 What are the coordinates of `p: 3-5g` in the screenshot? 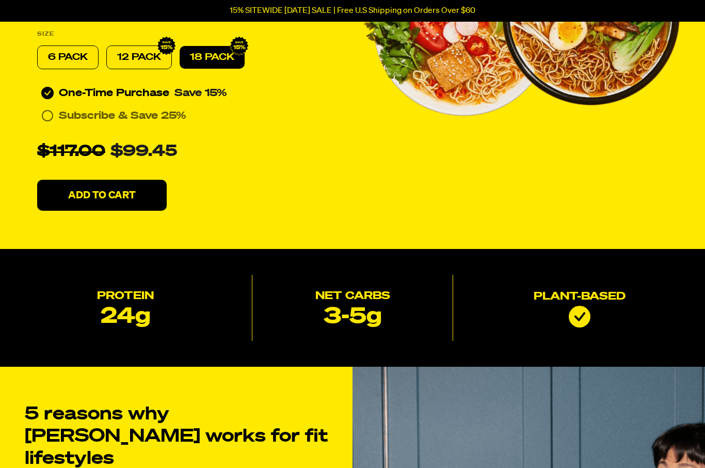 It's located at (353, 317).